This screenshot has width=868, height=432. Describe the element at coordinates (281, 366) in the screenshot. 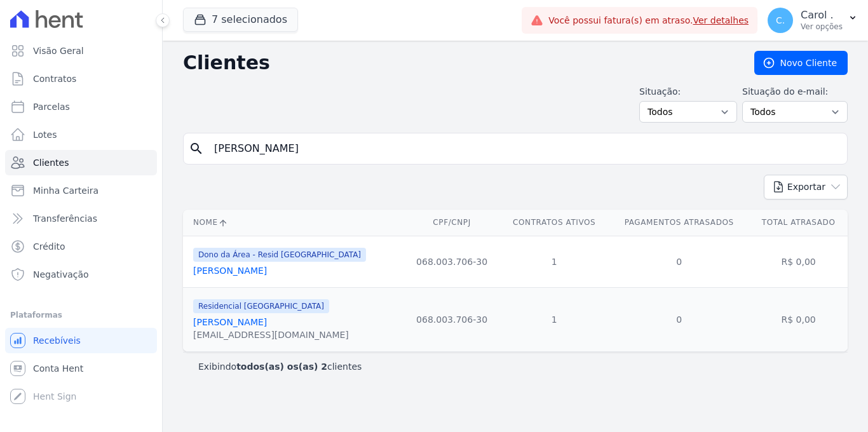

I see `b: todos(as) os(as) 2` at that location.